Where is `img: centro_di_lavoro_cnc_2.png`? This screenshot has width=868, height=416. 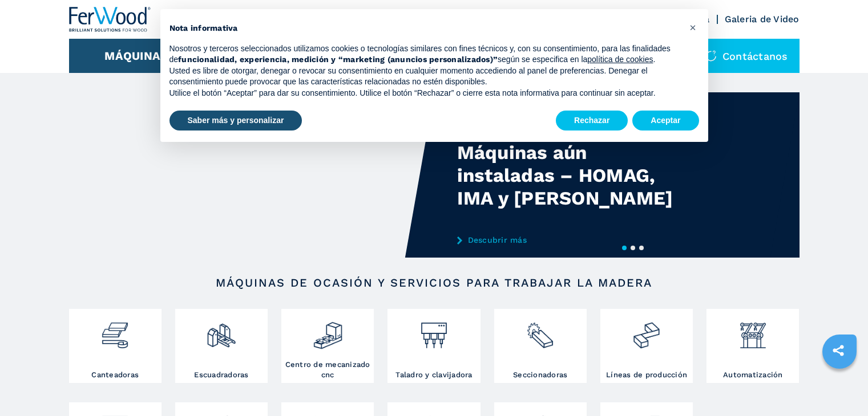
img: centro_di_lavoro_cnc_2.png is located at coordinates (328, 331).